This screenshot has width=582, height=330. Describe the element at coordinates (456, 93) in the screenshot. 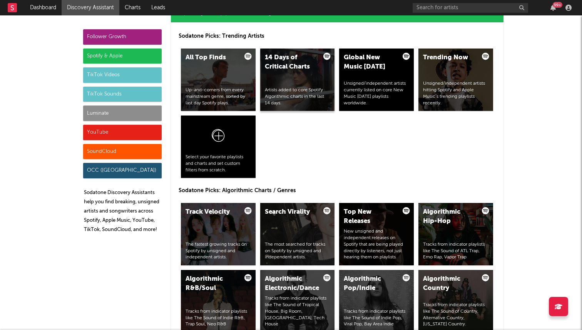

I see `div: Unsigned/independent artists hitting Spotify and Apple Music’s trending playlists recently.` at that location.